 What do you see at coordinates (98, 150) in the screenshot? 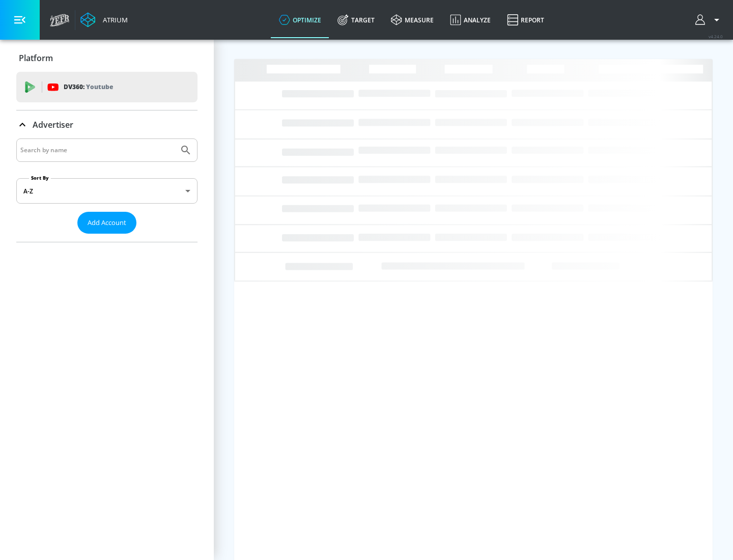
I see `input: Search by name` at bounding box center [98, 150].